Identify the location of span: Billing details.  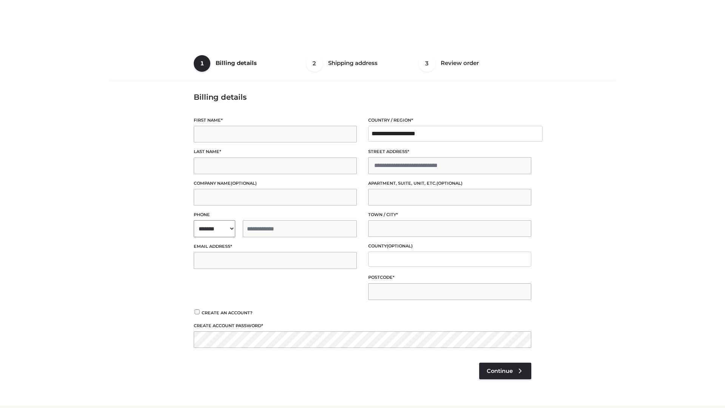
(236, 63).